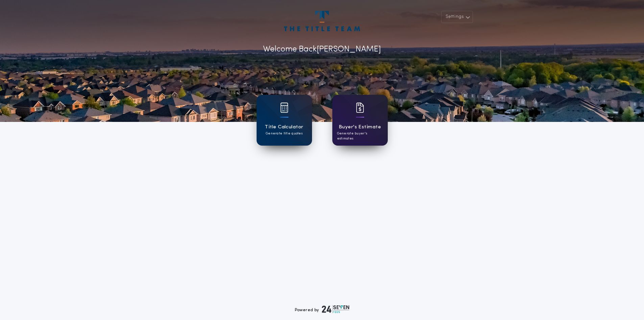 Image resolution: width=644 pixels, height=320 pixels. What do you see at coordinates (336, 309) in the screenshot?
I see `img: logo` at bounding box center [336, 309].